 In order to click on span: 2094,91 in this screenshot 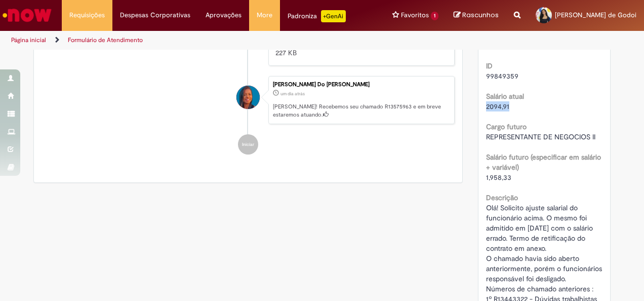, I will do `click(497, 106)`.